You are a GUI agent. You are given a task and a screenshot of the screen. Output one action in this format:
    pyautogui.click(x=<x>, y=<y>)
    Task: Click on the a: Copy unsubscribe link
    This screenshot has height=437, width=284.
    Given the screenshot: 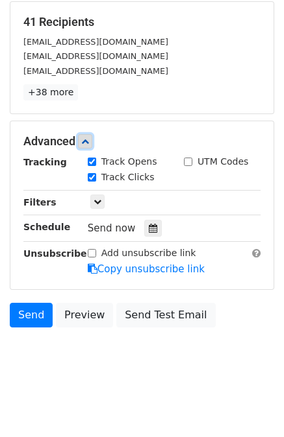 What is the action you would take?
    pyautogui.click(x=146, y=269)
    